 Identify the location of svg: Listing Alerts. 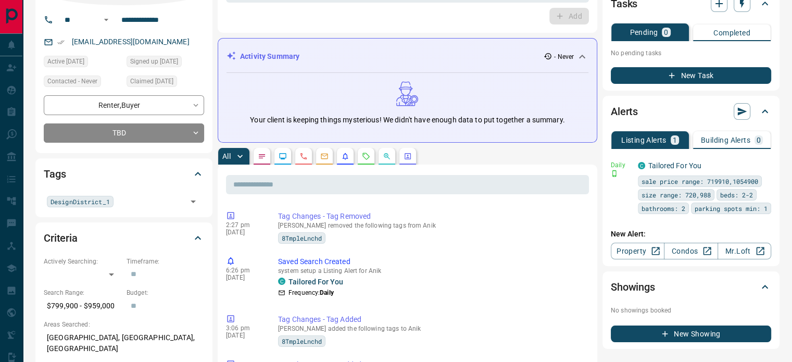
(345, 156).